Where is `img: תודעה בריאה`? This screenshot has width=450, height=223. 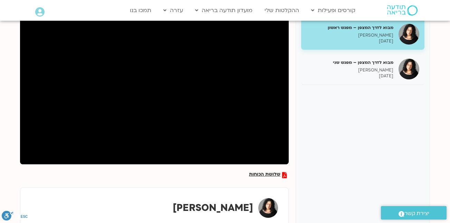 img: תודעה בריאה is located at coordinates (403, 10).